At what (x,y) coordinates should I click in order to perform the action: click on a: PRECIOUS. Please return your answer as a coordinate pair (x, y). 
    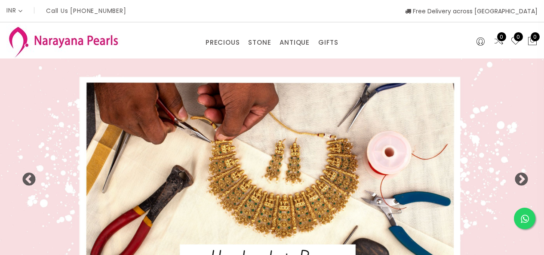
    Looking at the image, I should click on (222, 43).